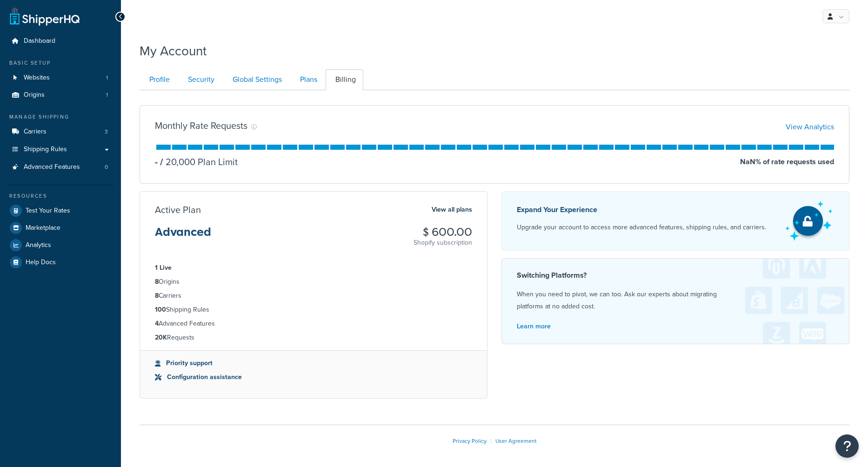 The width and height of the screenshot is (868, 467). Describe the element at coordinates (314, 378) in the screenshot. I see `li: Configuration assistance` at that location.